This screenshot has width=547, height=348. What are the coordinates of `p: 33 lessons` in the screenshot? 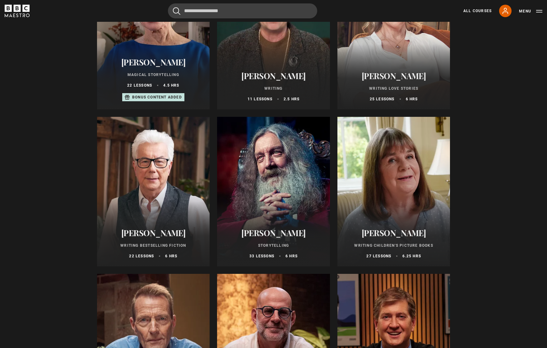 It's located at (262, 256).